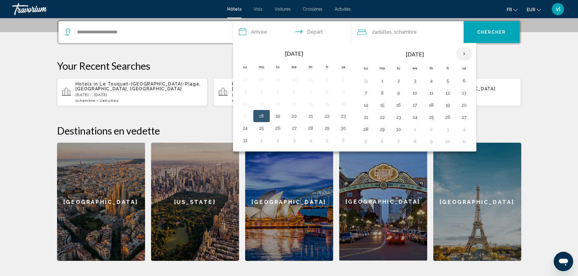 This screenshot has height=276, width=578. I want to click on button: Day 24, so click(415, 117).